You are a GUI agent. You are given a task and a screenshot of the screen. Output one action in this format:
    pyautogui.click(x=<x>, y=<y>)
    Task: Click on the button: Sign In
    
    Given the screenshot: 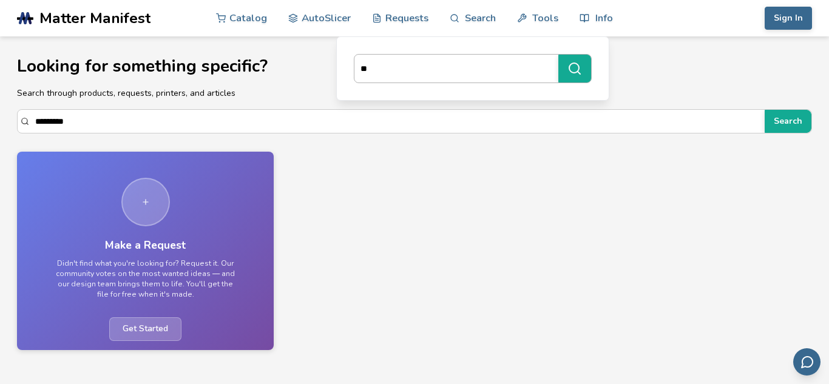 What is the action you would take?
    pyautogui.click(x=788, y=18)
    